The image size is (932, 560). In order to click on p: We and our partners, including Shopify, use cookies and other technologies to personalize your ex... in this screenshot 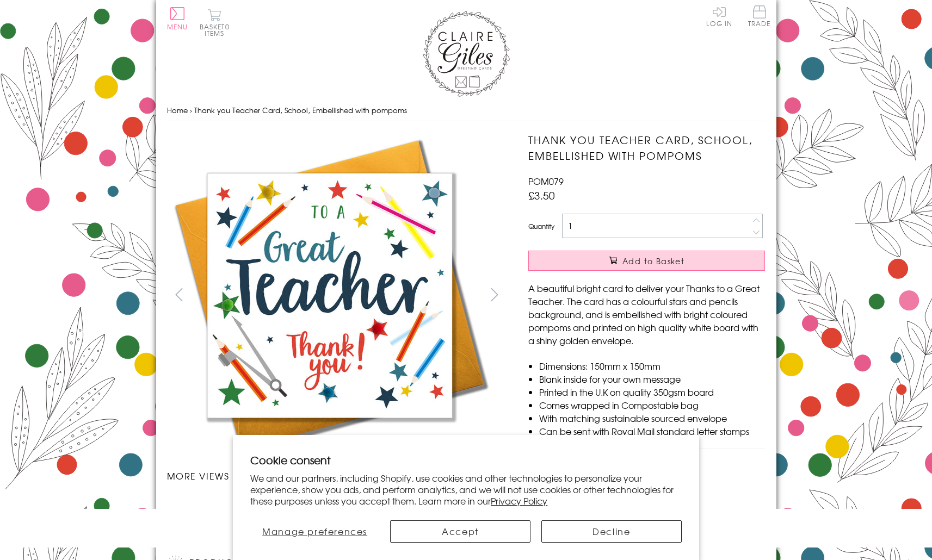, I will do `click(466, 490)`.